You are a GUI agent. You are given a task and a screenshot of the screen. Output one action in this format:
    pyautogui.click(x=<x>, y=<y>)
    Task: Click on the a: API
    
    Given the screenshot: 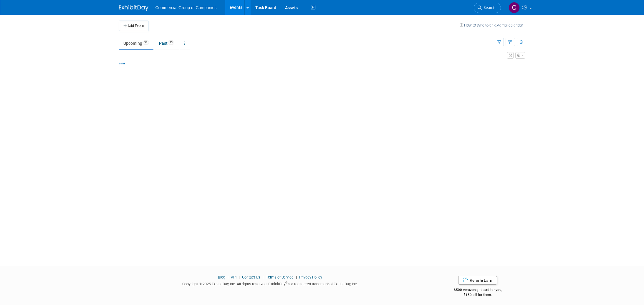 What is the action you would take?
    pyautogui.click(x=233, y=277)
    